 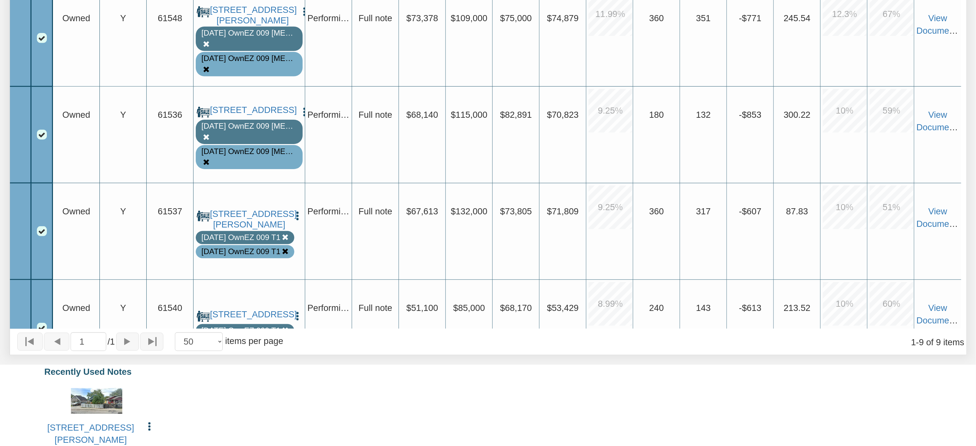 I want to click on div: 51.0, so click(x=892, y=207).